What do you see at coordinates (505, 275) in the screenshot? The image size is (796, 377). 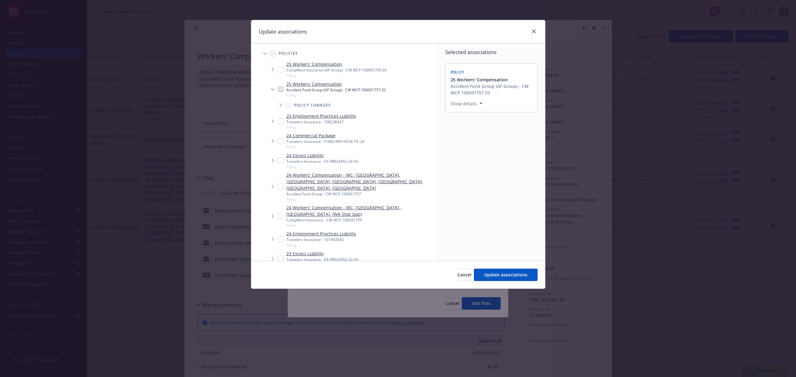 I see `span: Update associations` at bounding box center [505, 275].